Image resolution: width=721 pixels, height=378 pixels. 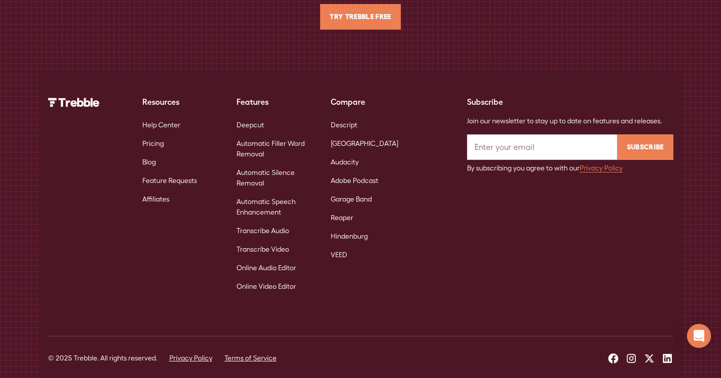 I want to click on a: Terms of Service, so click(x=251, y=358).